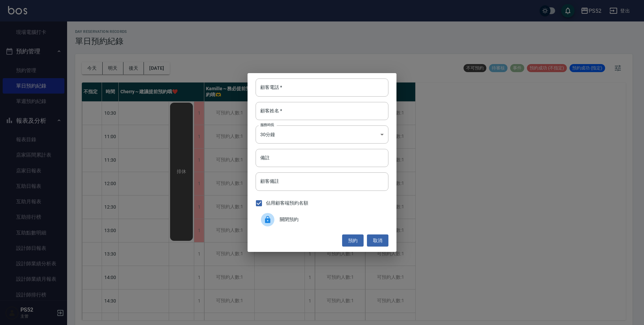 The image size is (644, 325). I want to click on span: 佔用顧客端預約名額, so click(287, 203).